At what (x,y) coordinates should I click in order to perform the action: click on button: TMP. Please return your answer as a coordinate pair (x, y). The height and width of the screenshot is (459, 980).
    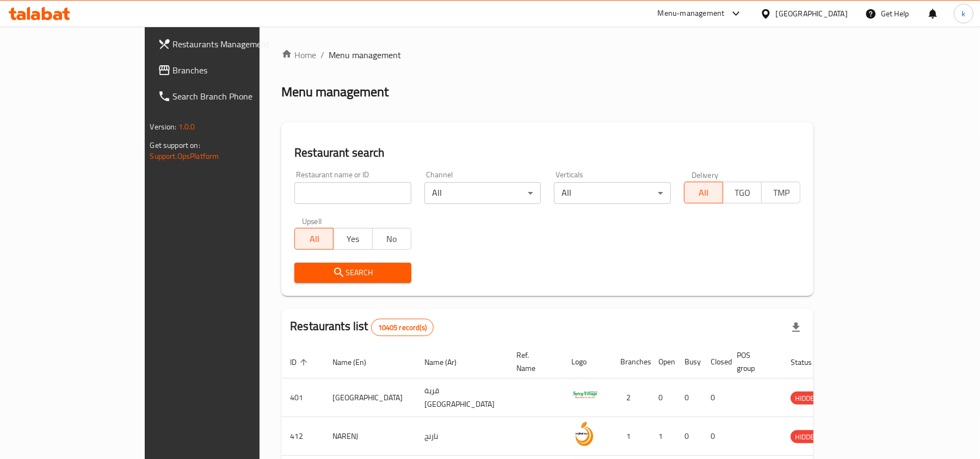
    Looking at the image, I should click on (781, 193).